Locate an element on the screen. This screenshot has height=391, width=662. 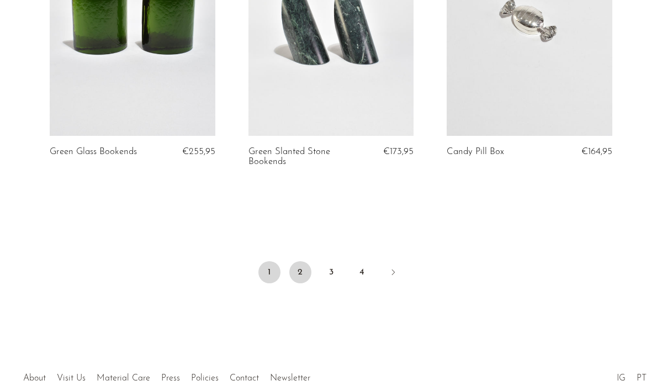
a: PT is located at coordinates (642, 378).